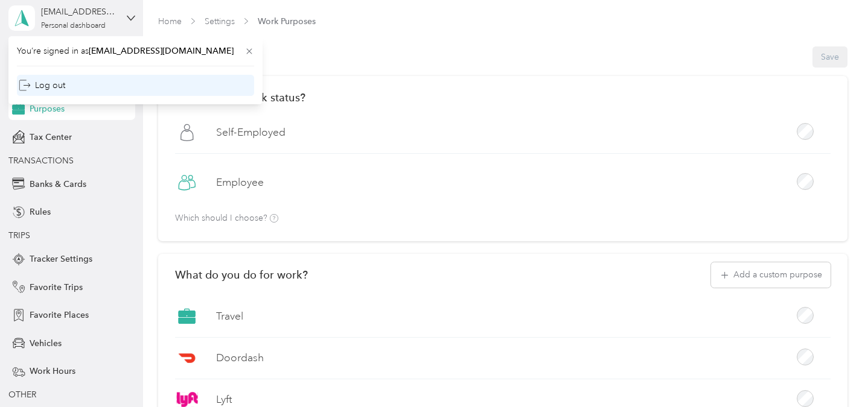 This screenshot has height=407, width=868. What do you see at coordinates (61, 259) in the screenshot?
I see `span: Tracker Settings` at bounding box center [61, 259].